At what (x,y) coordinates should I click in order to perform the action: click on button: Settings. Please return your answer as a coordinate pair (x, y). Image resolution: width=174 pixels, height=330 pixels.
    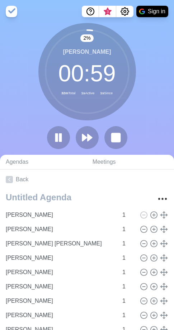
    Looking at the image, I should click on (125, 11).